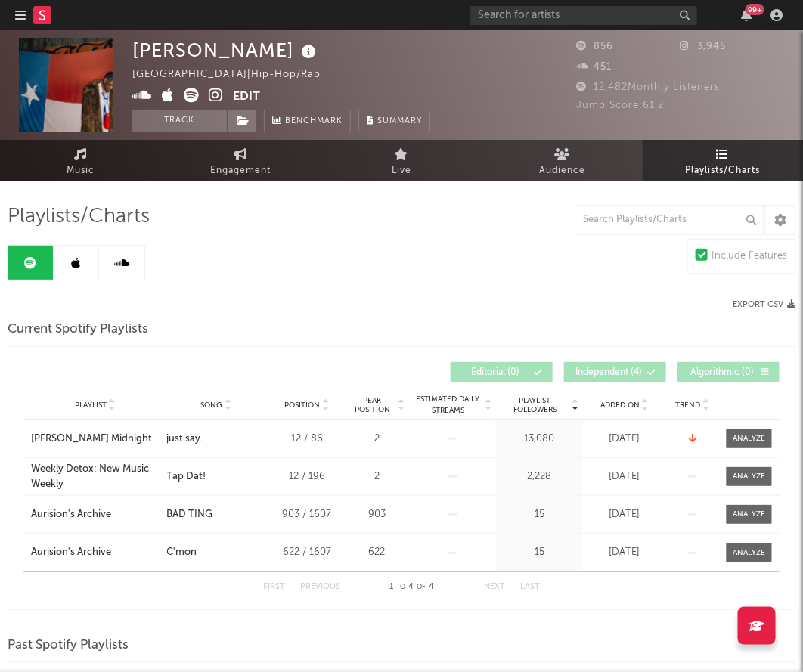 The width and height of the screenshot is (803, 672). What do you see at coordinates (307, 121) in the screenshot?
I see `a: Benchmark` at bounding box center [307, 121].